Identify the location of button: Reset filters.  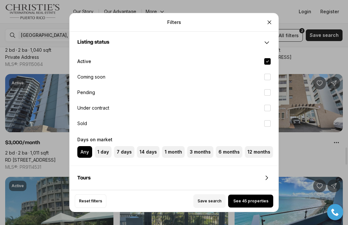
(91, 201).